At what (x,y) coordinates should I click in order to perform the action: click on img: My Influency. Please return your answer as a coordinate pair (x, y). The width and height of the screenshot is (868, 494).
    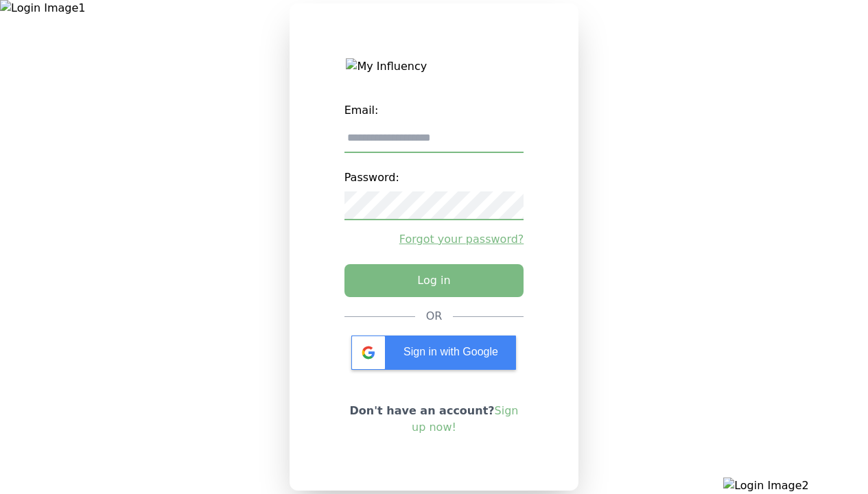
    Looking at the image, I should click on (434, 66).